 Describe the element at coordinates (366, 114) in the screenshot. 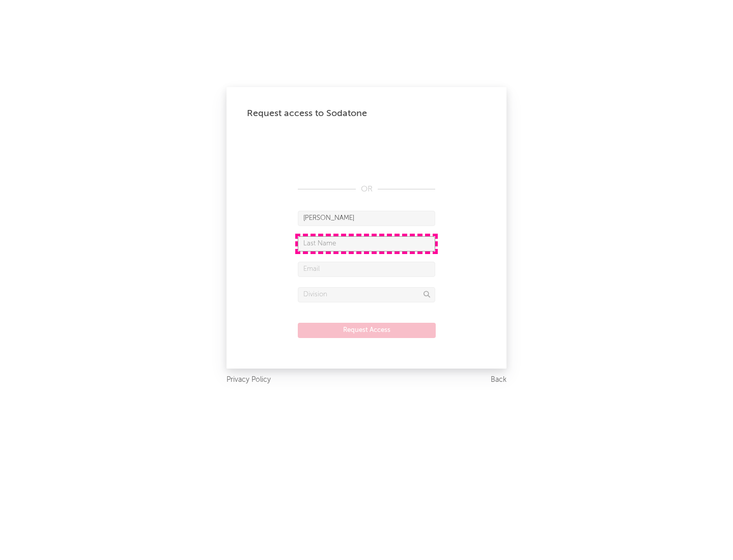

I see `div: Request access to Sodatone` at that location.